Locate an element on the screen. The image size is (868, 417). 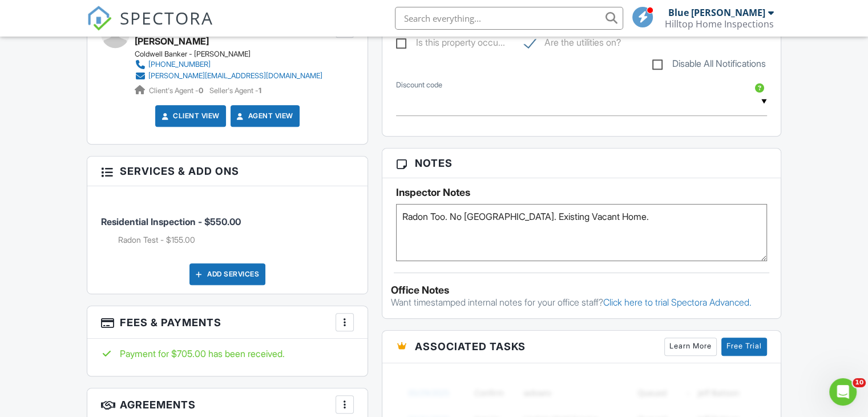
div: Office Notes is located at coordinates (582, 290).